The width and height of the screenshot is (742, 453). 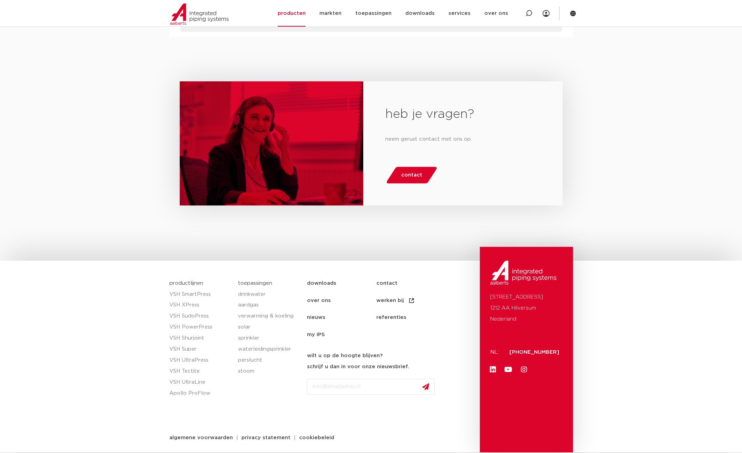 What do you see at coordinates (426, 387) in the screenshot?
I see `img: send.svg` at bounding box center [426, 387].